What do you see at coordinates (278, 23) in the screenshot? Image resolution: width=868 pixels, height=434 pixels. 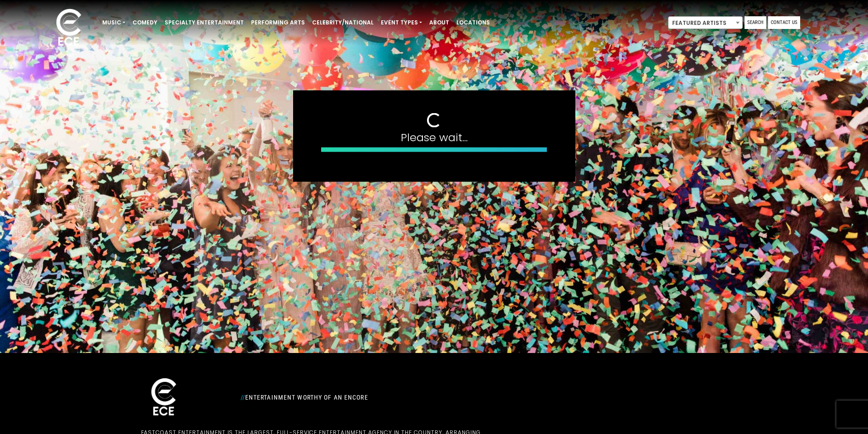 I see `a: Performing Arts` at bounding box center [278, 23].